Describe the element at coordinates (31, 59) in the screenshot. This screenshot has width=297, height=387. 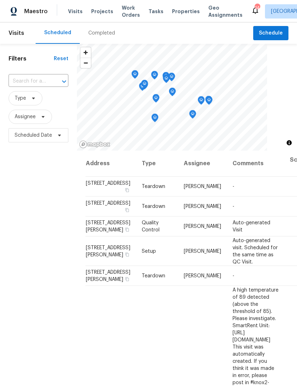
I see `h1: Filters` at that location.